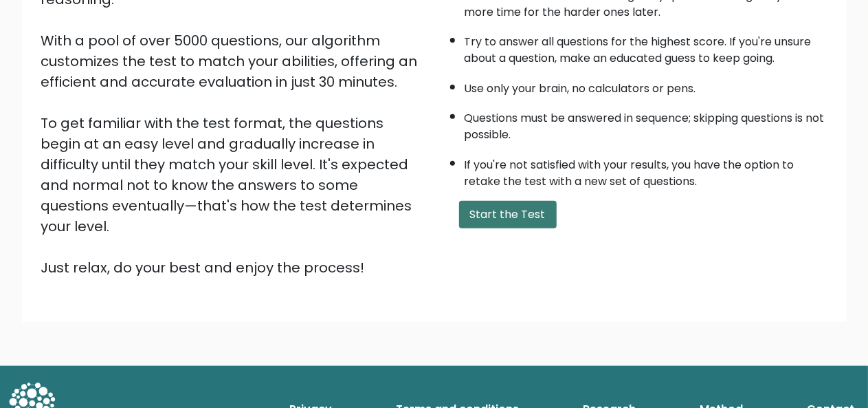 This screenshot has height=408, width=868. What do you see at coordinates (508, 214) in the screenshot?
I see `button: Start the Test` at bounding box center [508, 214].